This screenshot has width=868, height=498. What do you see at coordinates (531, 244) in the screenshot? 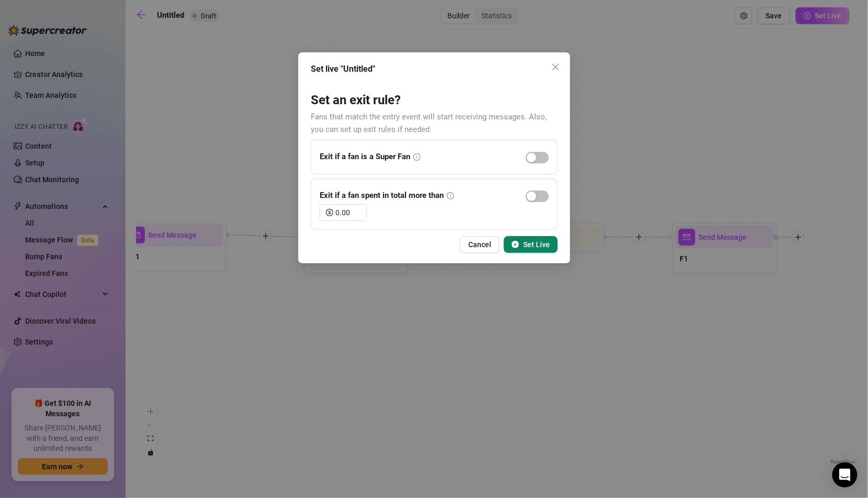
I see `button: Set Live` at bounding box center [531, 244].